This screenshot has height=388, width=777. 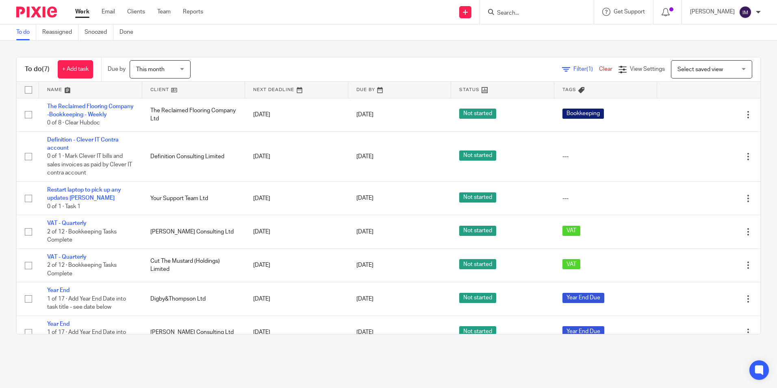 I want to click on a: Definition - Clever IT Contra account, so click(x=83, y=144).